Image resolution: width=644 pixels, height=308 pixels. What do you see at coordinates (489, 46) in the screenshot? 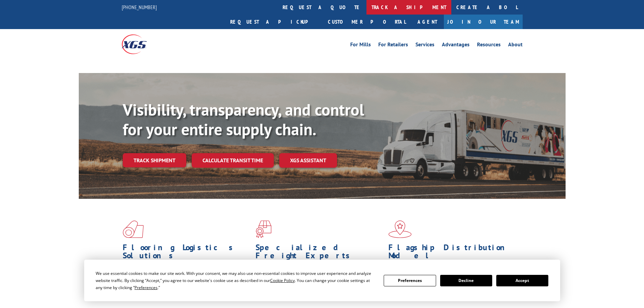
I see `a: Resources` at bounding box center [489, 46].